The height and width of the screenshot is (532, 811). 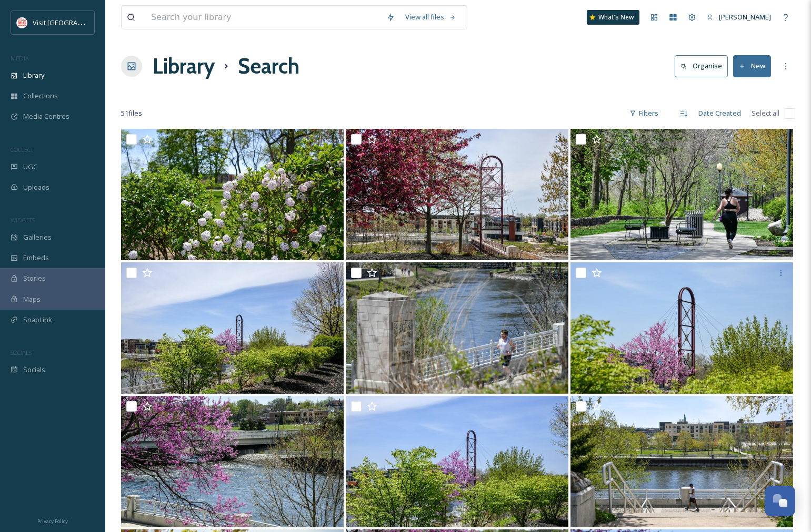 What do you see at coordinates (232, 462) in the screenshot?
I see `img: 042825_spring-38-Visit%20South%20Bend%20Mishawaka.jpg` at bounding box center [232, 462].